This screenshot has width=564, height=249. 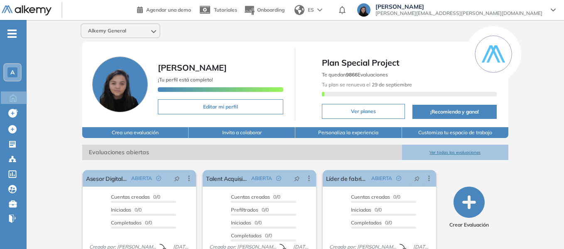 What do you see at coordinates (227, 178) in the screenshot?
I see `a: Talent Acquisition & HR` at bounding box center [227, 178].